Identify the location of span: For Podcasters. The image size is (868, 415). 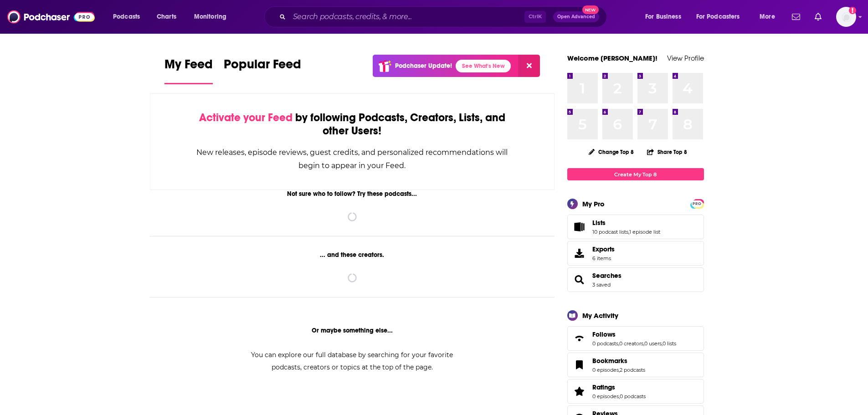
(718, 17).